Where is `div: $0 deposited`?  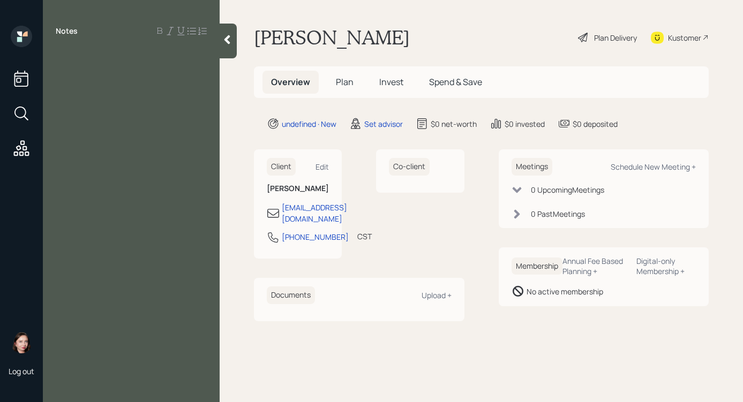
div: $0 deposited is located at coordinates (595, 124).